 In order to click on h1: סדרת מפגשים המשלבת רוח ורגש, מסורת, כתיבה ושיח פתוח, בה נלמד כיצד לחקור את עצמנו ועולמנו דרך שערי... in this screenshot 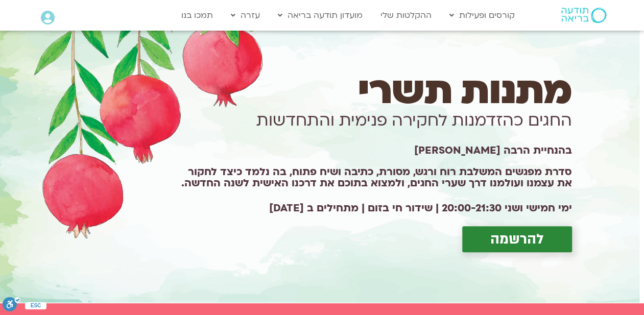, I will do `click(372, 177)`.